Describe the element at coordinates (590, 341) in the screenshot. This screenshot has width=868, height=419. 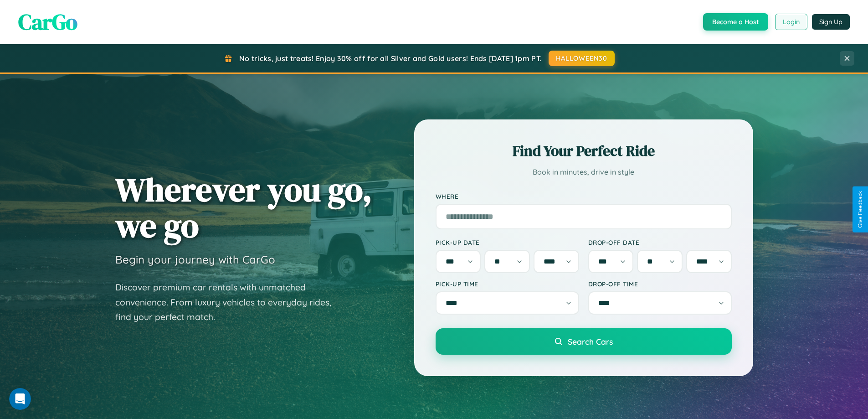
I see `span: Search Cars` at that location.